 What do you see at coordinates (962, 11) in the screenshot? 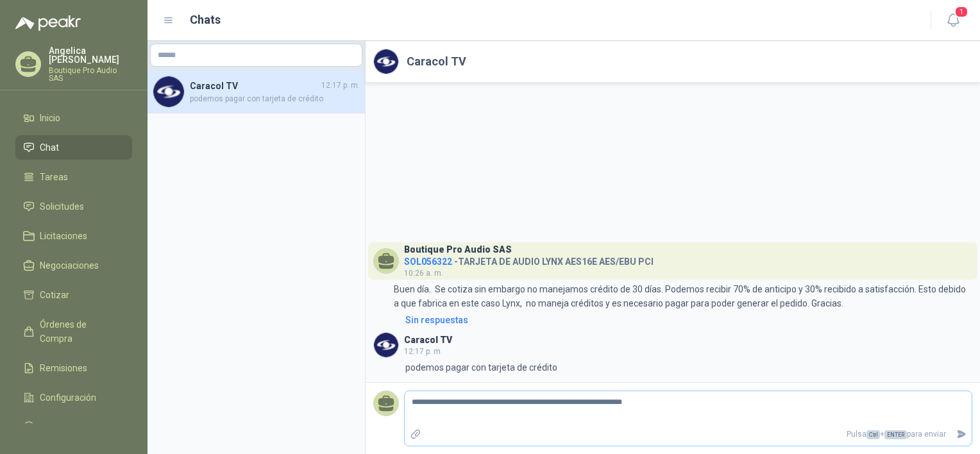
I see `span: 1` at bounding box center [962, 11].